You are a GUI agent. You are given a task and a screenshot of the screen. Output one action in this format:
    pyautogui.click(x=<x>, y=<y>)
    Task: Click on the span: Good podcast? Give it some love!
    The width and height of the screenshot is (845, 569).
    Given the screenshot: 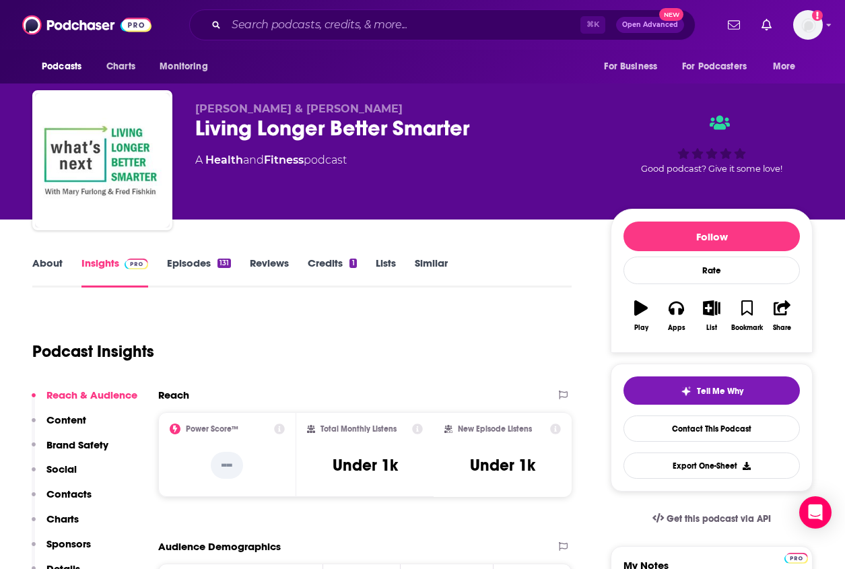 What is the action you would take?
    pyautogui.click(x=711, y=168)
    